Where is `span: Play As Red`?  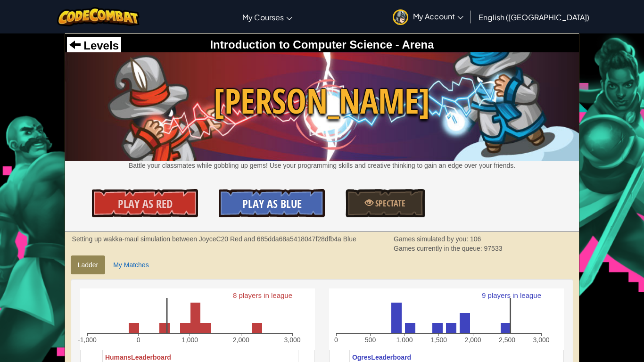
span: Play As Red is located at coordinates (145, 204).